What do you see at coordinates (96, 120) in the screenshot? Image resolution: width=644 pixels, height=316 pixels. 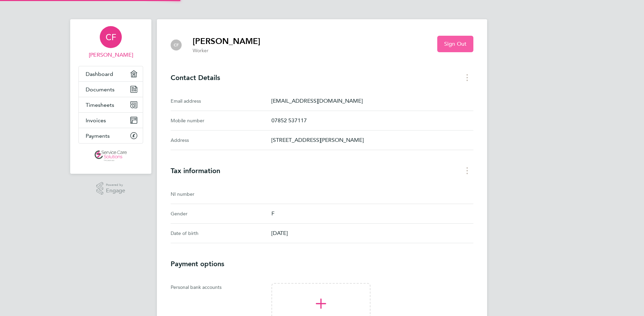 I see `span: Invoices` at bounding box center [96, 120].